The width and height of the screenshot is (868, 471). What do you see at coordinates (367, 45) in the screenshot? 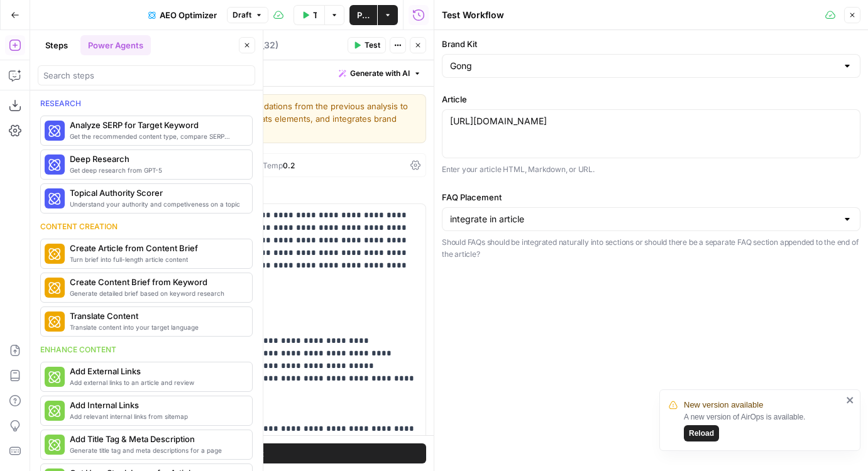
I see `button: Test` at bounding box center [367, 45].